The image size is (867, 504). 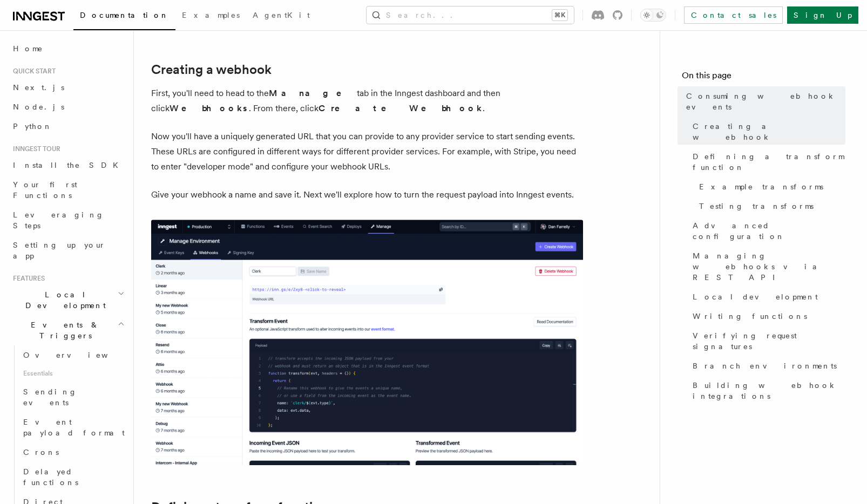 I want to click on a: Examples, so click(x=210, y=16).